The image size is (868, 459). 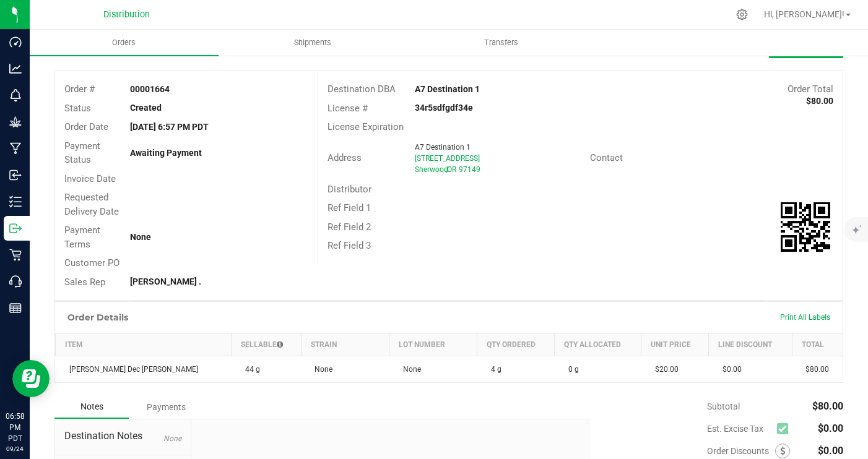 What do you see at coordinates (140, 237) in the screenshot?
I see `strong: None` at bounding box center [140, 237].